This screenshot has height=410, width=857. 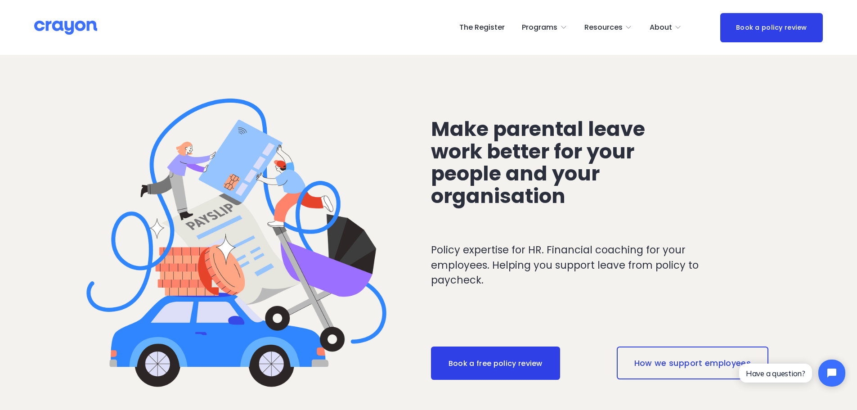 What do you see at coordinates (772, 27) in the screenshot?
I see `a: Book a policy review` at bounding box center [772, 27].